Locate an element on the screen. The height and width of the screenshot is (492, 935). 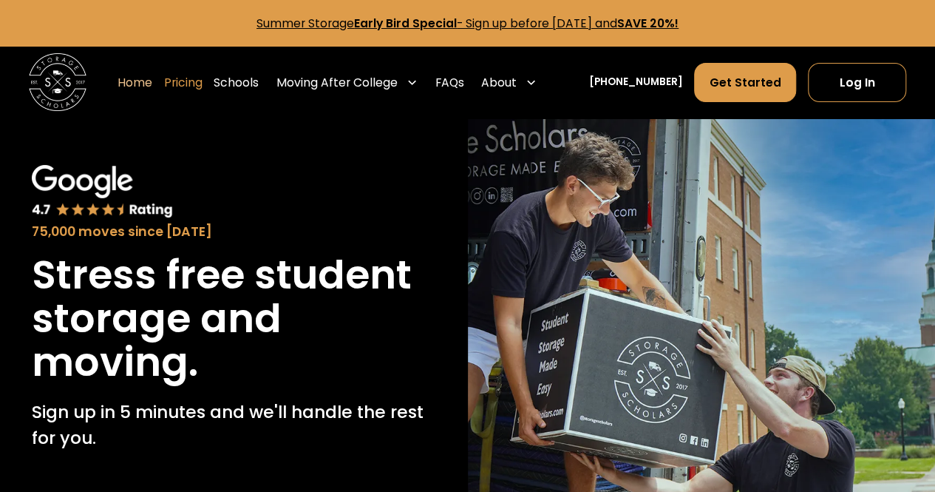
a: Get Started is located at coordinates (745, 82).